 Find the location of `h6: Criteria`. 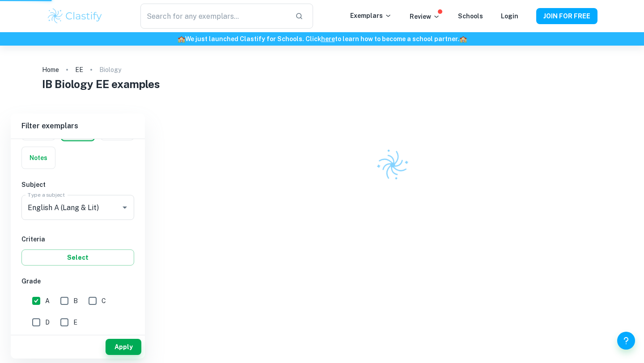

h6: Criteria is located at coordinates (78, 239).